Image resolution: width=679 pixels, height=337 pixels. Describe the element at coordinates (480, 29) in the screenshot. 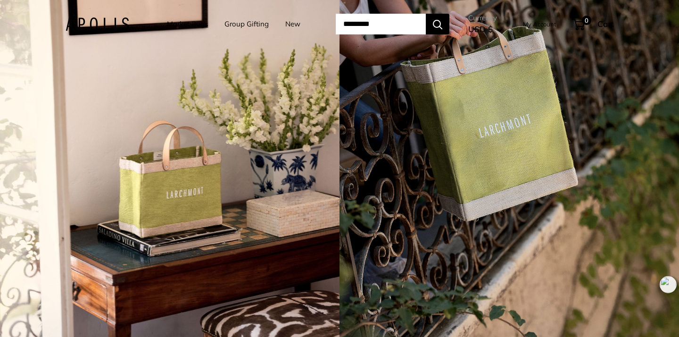

I see `span: USD $` at that location.